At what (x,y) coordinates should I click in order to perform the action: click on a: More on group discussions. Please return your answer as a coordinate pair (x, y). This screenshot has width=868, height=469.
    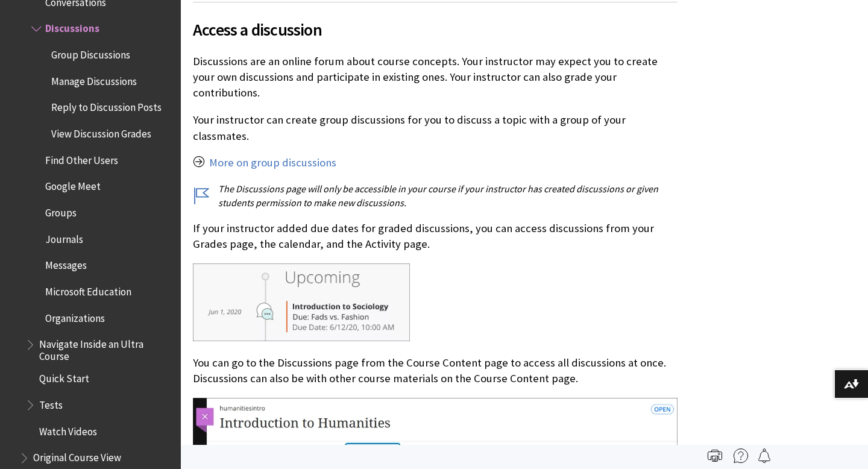
    Looking at the image, I should click on (273, 163).